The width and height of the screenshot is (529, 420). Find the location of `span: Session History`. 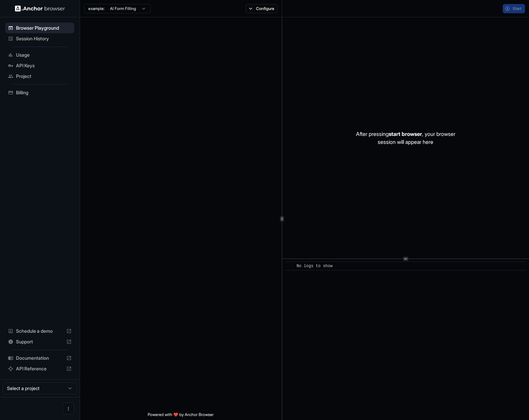

span: Session History is located at coordinates (44, 39).